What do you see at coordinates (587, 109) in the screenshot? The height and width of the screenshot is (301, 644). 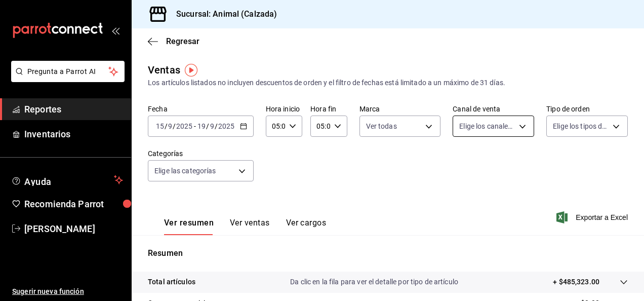 I see `label: Tipo de orden` at bounding box center [587, 109].